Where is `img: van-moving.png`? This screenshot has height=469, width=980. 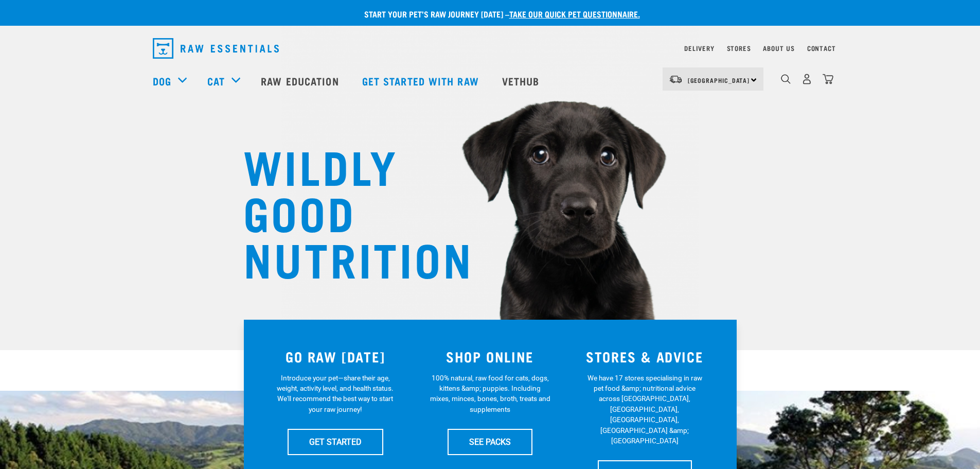
img: van-moving.png is located at coordinates (676, 79).